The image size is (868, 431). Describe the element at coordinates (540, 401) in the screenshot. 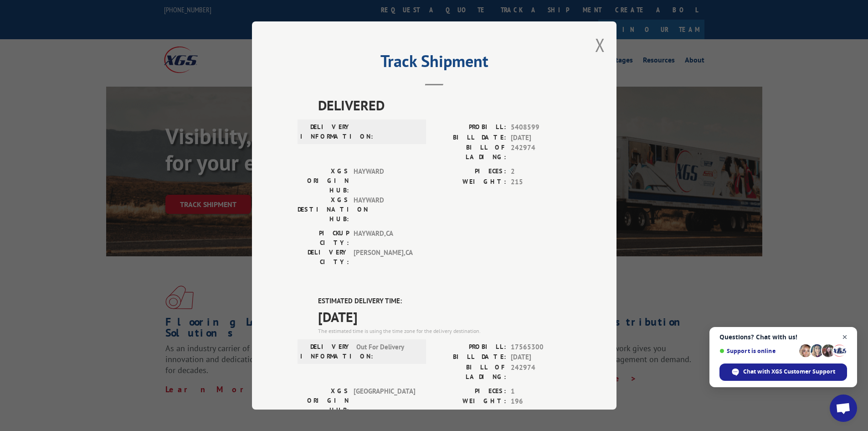

I see `span: 196` at that location.